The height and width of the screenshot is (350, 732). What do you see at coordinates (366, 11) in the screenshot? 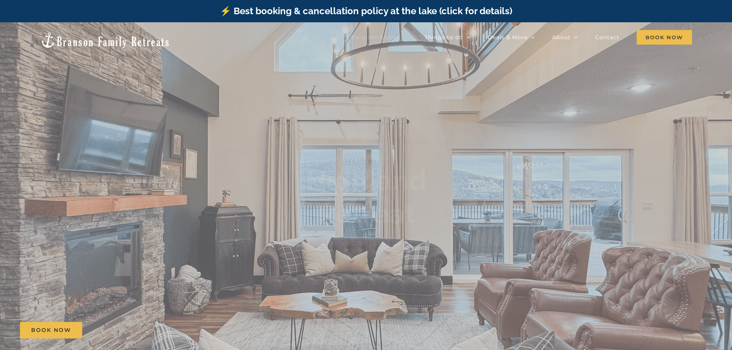
I see `a: ⚡️ Best booking & cancellation policy at the lake (click for details)` at bounding box center [366, 11].